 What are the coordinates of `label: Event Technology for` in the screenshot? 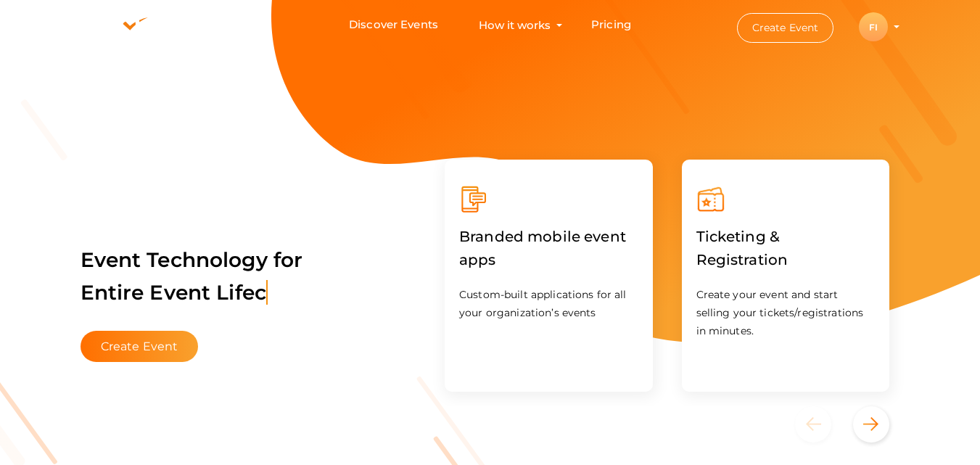 It's located at (191, 277).